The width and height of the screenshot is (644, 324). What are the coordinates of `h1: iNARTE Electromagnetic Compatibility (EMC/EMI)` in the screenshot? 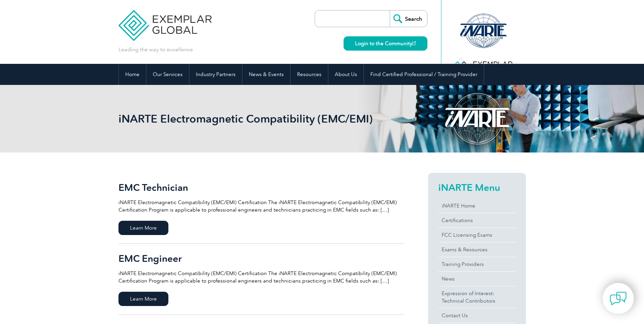 It's located at (249, 119).